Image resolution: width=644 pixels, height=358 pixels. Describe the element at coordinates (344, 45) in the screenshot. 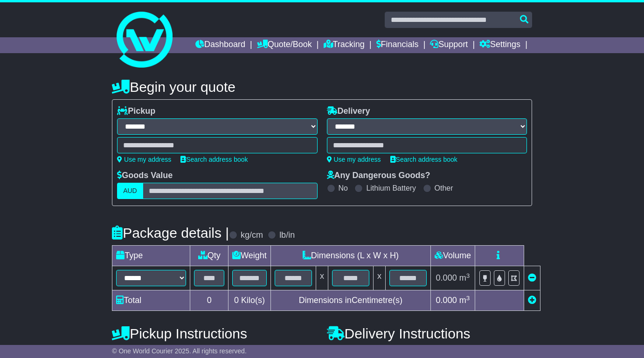

I see `a: Tracking` at that location.